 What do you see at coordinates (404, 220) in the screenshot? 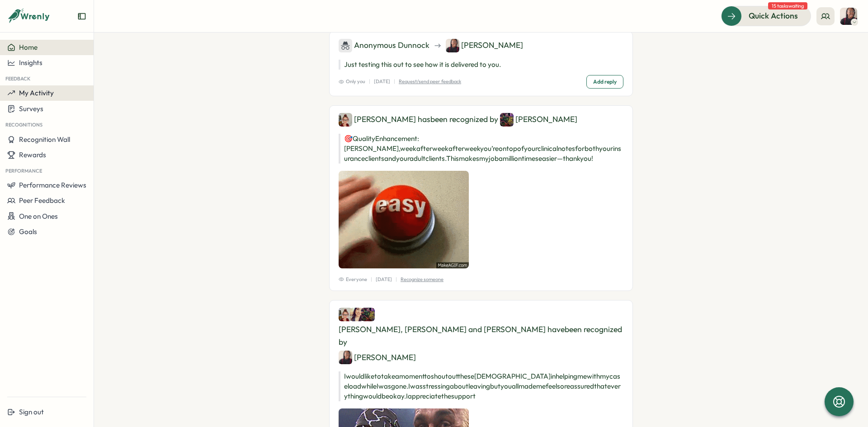
I see `img: Recognition Image` at bounding box center [404, 220].